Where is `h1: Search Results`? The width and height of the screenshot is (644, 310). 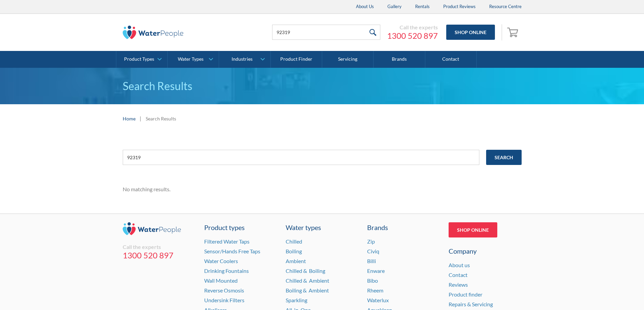 h1: Search Results is located at coordinates (322, 86).